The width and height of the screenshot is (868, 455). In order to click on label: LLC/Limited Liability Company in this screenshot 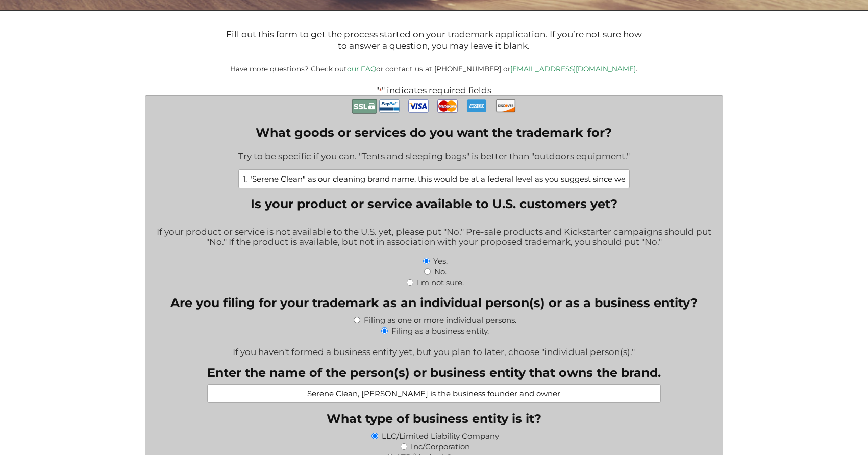, I will do `click(441, 436)`.